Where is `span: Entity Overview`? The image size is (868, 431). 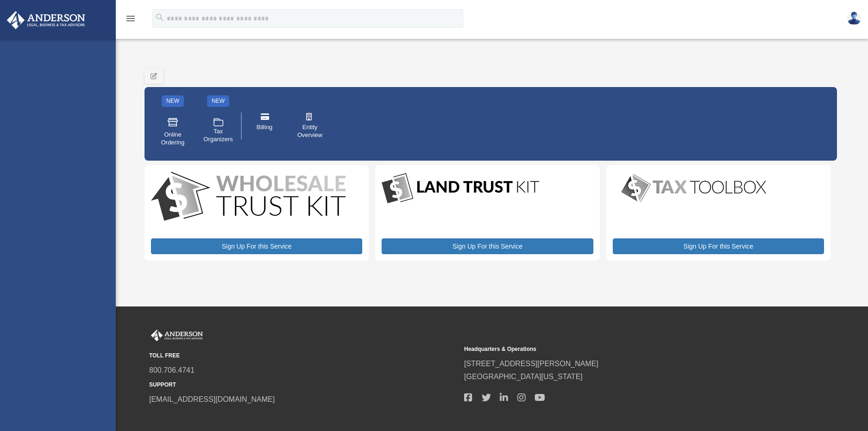
span: Entity Overview is located at coordinates (310, 131).